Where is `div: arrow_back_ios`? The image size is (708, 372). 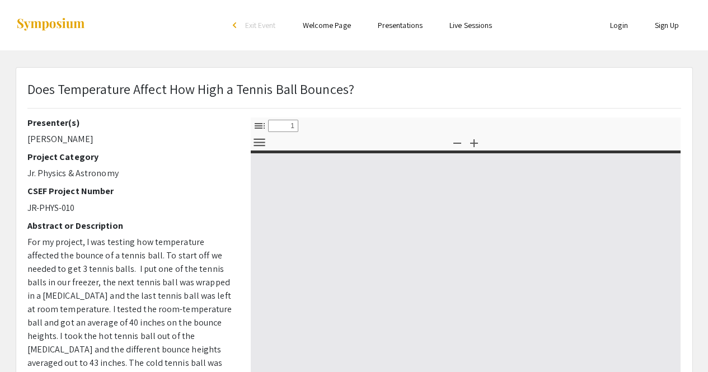 div: arrow_back_ios is located at coordinates (236, 25).